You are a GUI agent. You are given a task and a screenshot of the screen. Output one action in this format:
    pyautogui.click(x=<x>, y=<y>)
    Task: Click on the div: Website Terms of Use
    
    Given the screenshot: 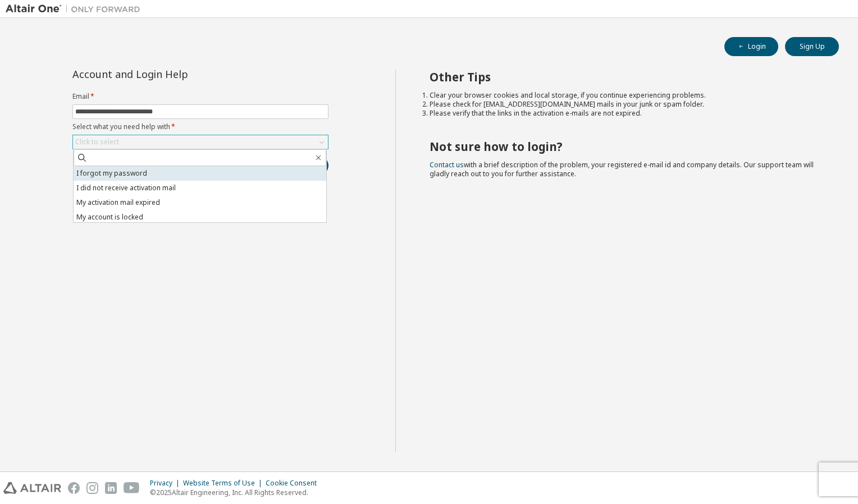 What is the action you would take?
    pyautogui.click(x=224, y=483)
    